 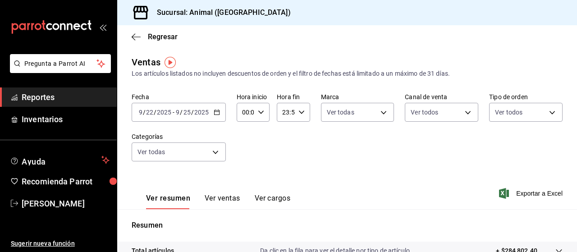 I want to click on img: Tooltip marker, so click(x=170, y=62).